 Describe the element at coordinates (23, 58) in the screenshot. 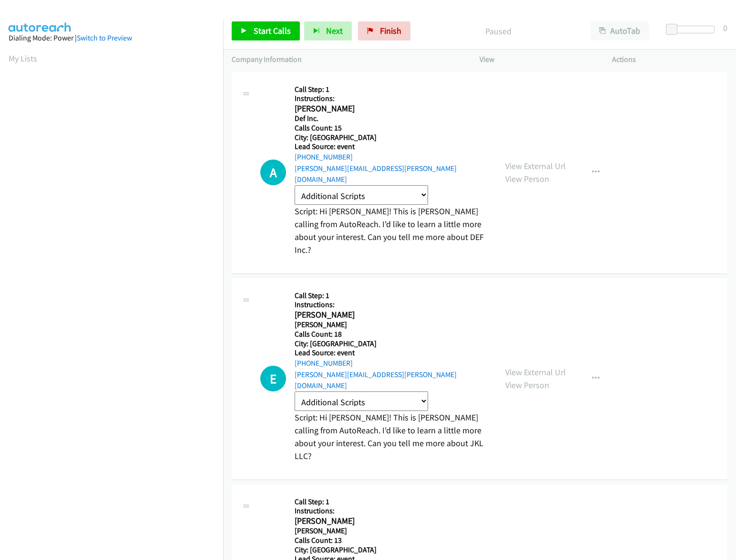

I see `a: My Lists` at that location.